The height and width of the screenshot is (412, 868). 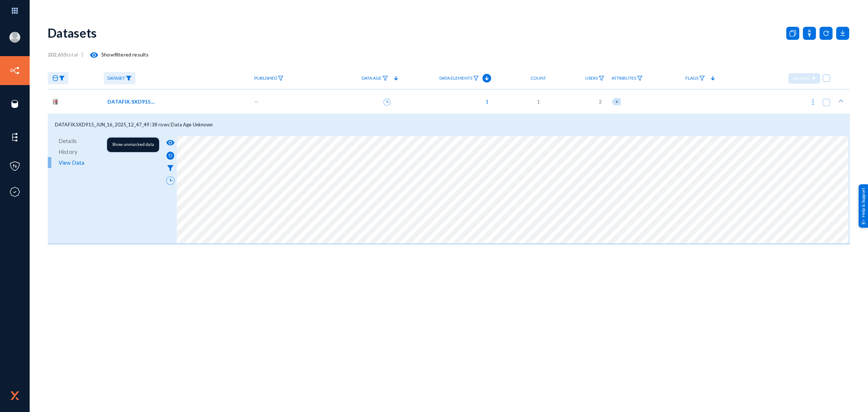 What do you see at coordinates (160, 125) in the screenshot?
I see `span: 38 rows` at bounding box center [160, 125].